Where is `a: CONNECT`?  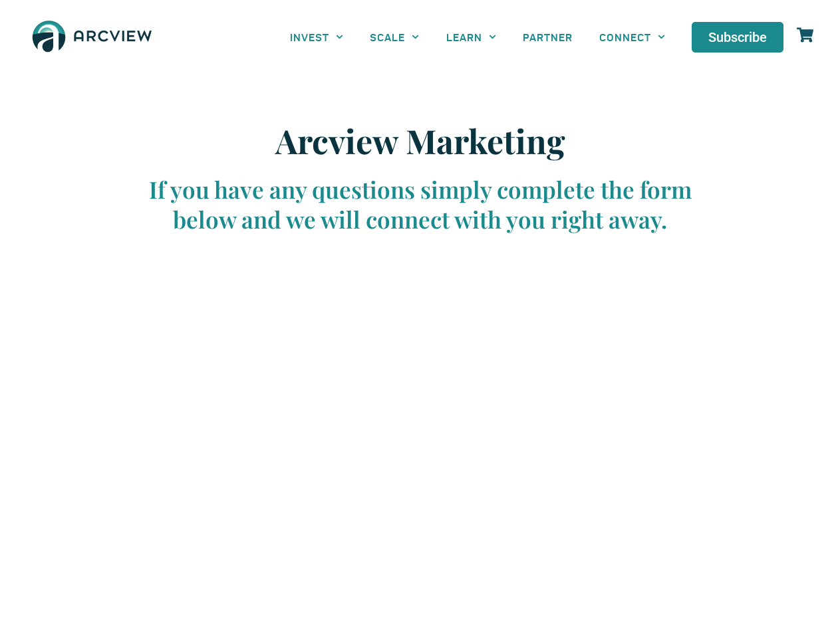
a: CONNECT is located at coordinates (631, 37).